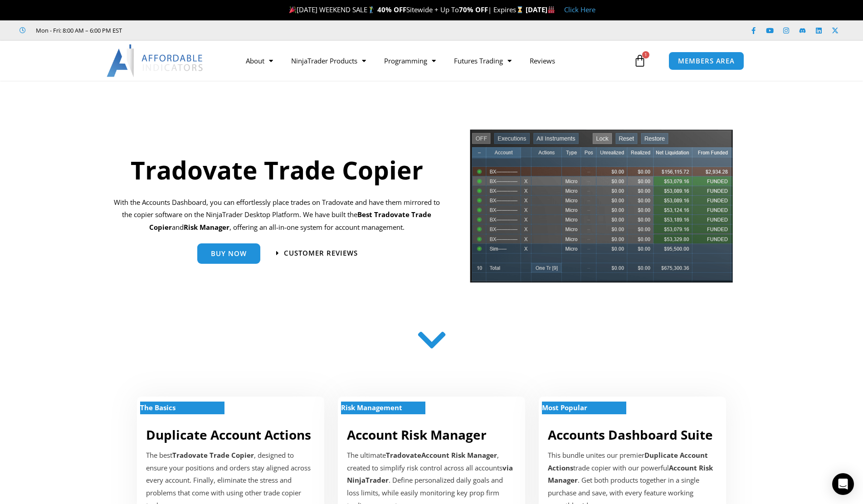  I want to click on h1: Tradovate Trade Copier, so click(277, 170).